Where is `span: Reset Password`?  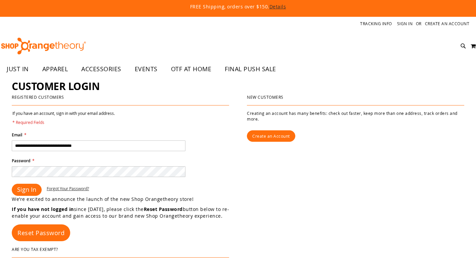
span: Reset Password is located at coordinates (41, 233).